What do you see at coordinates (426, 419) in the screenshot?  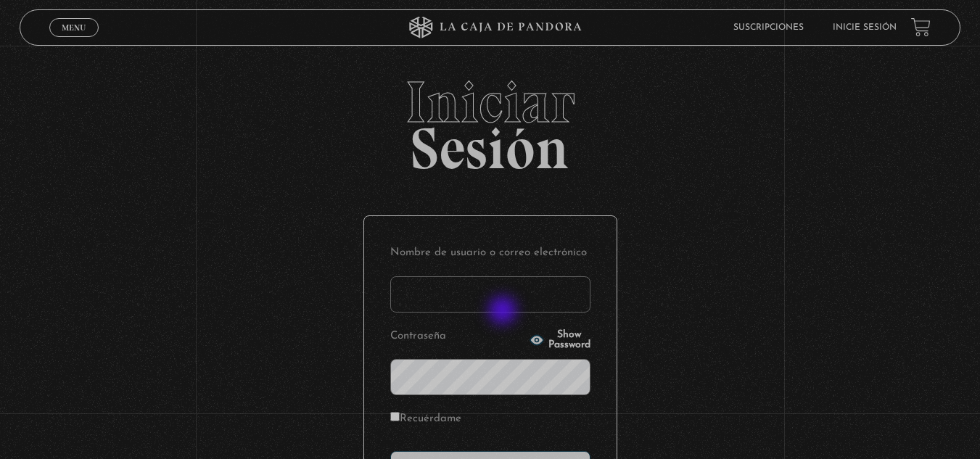 I see `label: Recuérdame` at bounding box center [426, 419].